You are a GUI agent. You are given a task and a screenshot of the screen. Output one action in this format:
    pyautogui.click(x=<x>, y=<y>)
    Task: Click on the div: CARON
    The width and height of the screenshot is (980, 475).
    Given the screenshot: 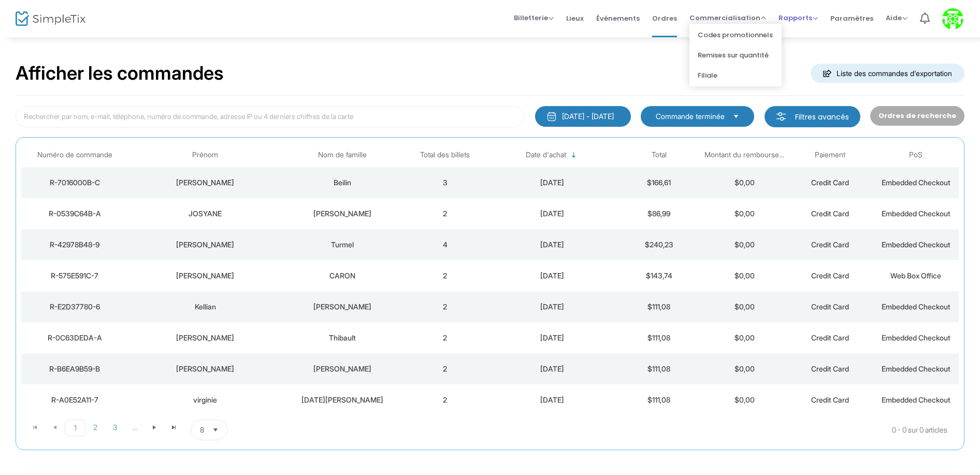 What is the action you would take?
    pyautogui.click(x=342, y=276)
    